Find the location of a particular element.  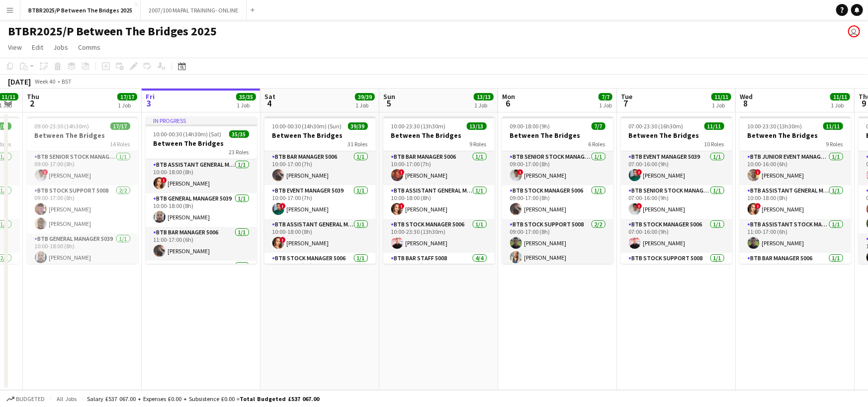

span: 10 Roles is located at coordinates (715, 144).